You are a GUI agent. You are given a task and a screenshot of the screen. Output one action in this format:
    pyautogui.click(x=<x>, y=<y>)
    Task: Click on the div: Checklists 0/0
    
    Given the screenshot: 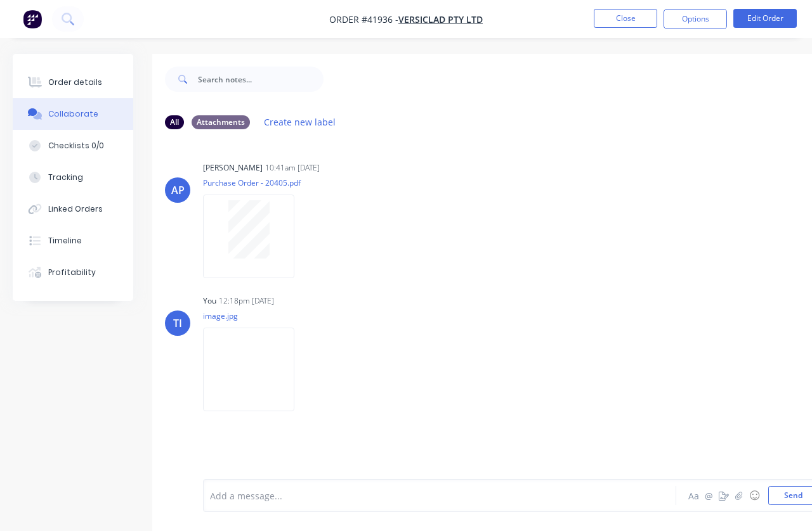 What is the action you would take?
    pyautogui.click(x=76, y=146)
    